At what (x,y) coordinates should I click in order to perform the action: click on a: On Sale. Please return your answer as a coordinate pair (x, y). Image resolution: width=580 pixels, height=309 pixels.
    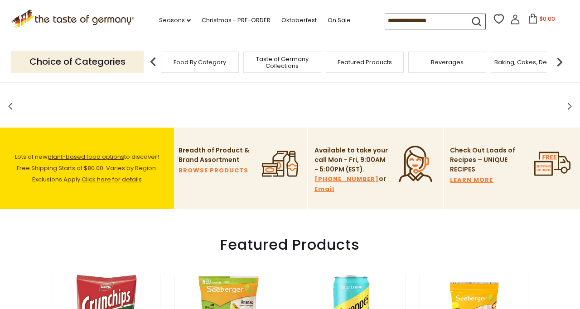
    Looking at the image, I should click on (339, 20).